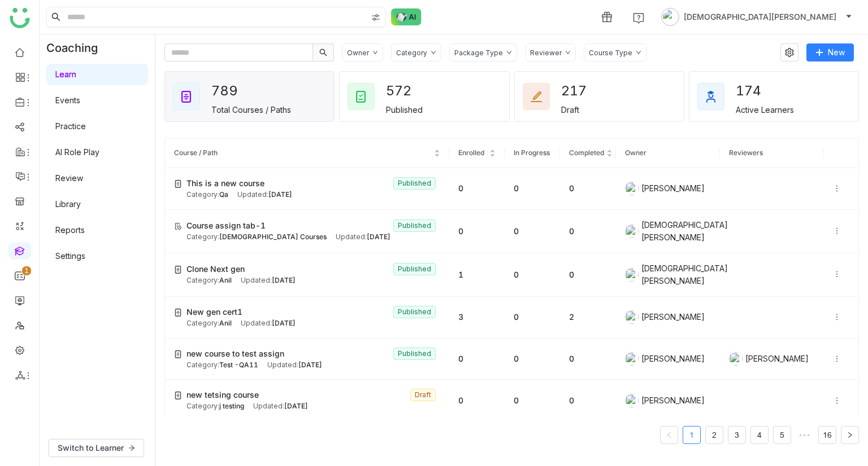 The image size is (868, 466). Describe the element at coordinates (581, 91) in the screenshot. I see `div: 217` at that location.